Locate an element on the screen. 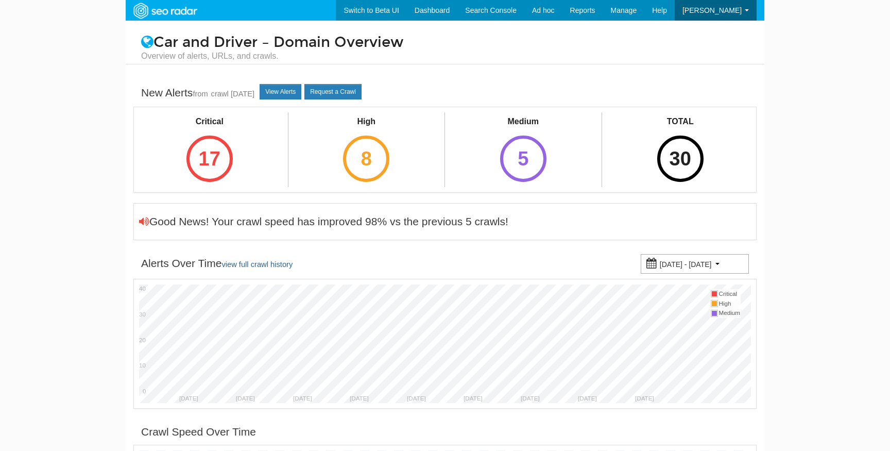  small: Overview of alerts, URLs, and crawls. is located at coordinates (445, 56).